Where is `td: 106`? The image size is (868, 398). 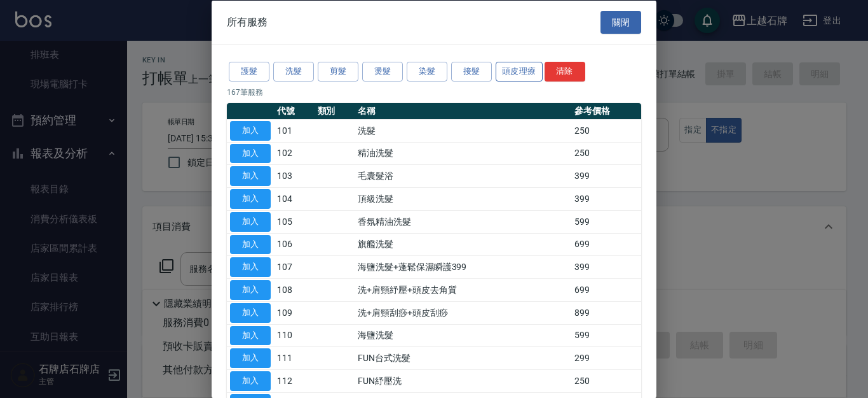 td: 106 is located at coordinates (294, 245).